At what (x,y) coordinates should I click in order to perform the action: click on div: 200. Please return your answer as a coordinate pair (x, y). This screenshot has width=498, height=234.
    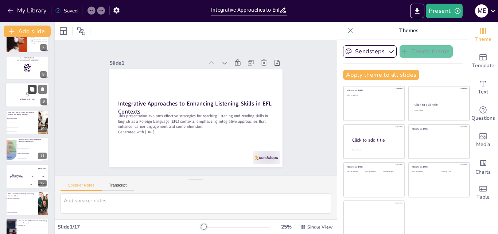
    Looking at the image, I should click on (38, 176).